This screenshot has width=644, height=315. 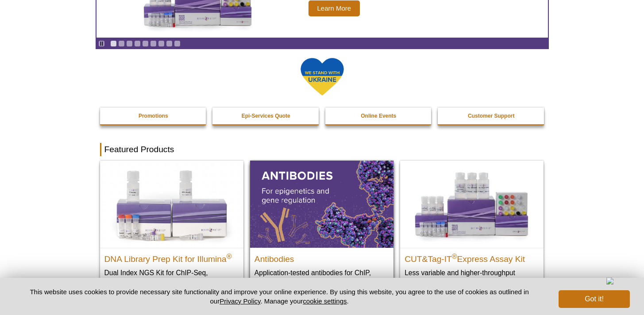 I want to click on p: Less variable and higher-throughput genome-wide profiling of histone marks​., so click(x=472, y=276).